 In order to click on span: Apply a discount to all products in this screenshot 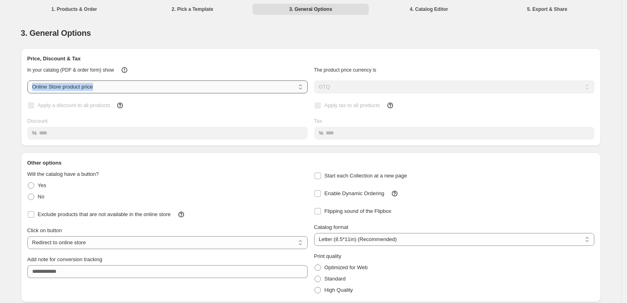, I will do `click(74, 105)`.